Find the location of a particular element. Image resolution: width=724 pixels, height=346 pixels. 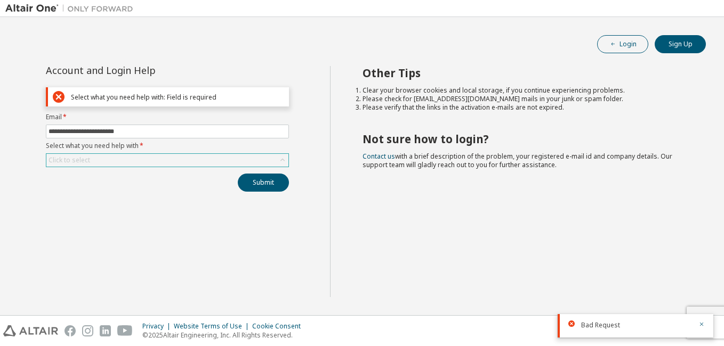

p: © 2025 Altair Engineering, Inc. All Rights Reserved. is located at coordinates (224, 335).